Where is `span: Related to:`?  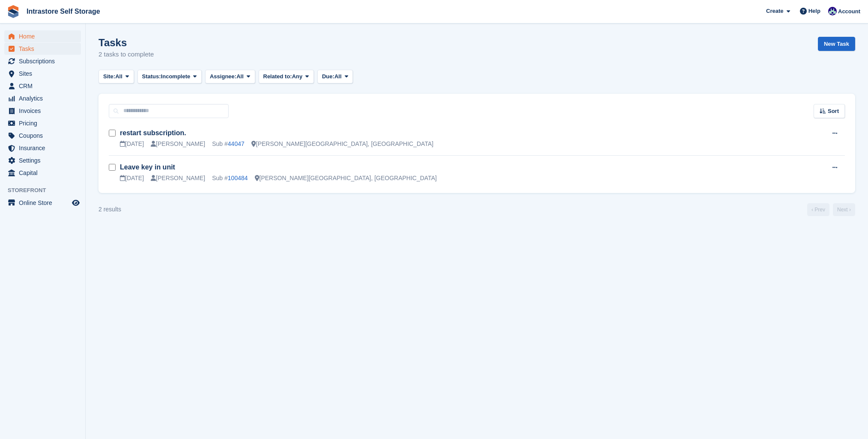 span: Related to: is located at coordinates (277, 77).